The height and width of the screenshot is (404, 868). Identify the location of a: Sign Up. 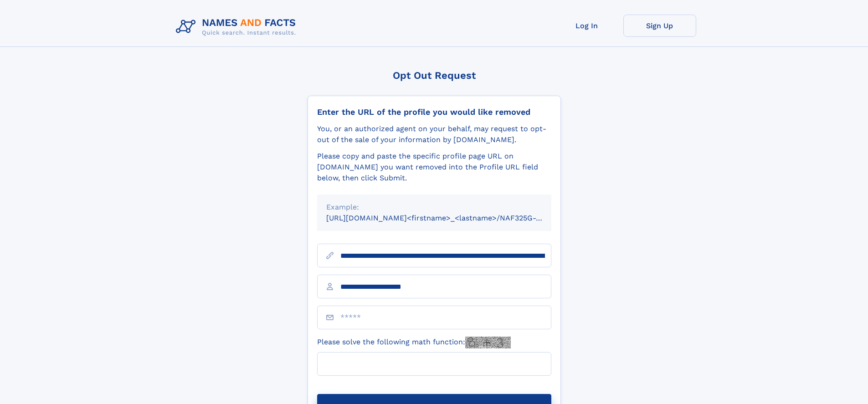
(660, 26).